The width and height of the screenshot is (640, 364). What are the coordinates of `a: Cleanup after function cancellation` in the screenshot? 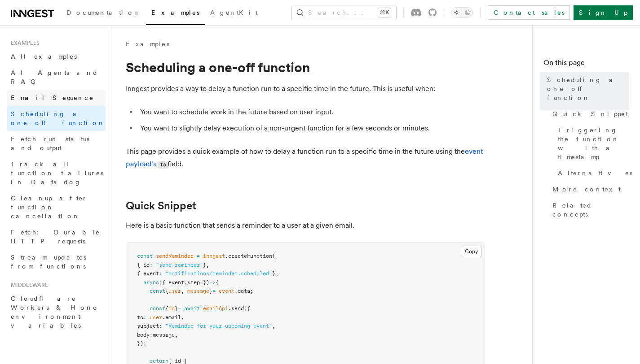 It's located at (56, 207).